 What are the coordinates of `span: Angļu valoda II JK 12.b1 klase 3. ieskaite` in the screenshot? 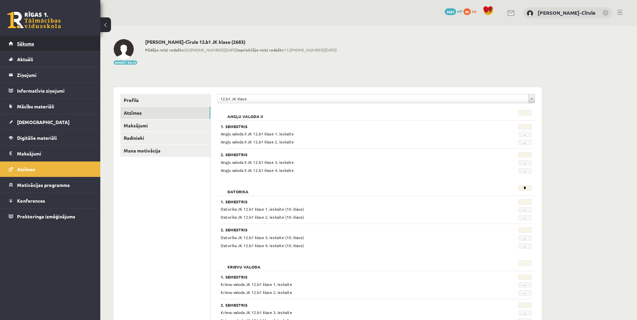 It's located at (257, 162).